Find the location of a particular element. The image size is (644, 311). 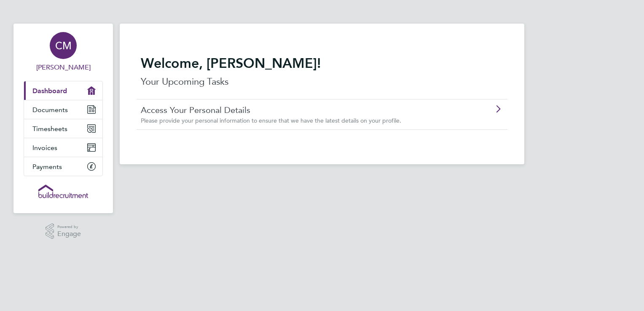

span: Documents is located at coordinates (50, 110).